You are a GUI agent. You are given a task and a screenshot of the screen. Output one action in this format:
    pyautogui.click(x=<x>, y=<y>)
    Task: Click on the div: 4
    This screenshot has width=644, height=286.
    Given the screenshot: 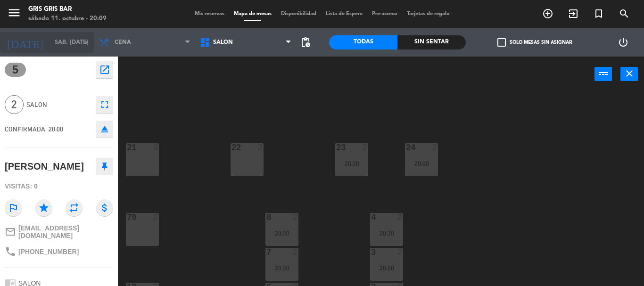 What is the action you would take?
    pyautogui.click(x=371, y=217)
    